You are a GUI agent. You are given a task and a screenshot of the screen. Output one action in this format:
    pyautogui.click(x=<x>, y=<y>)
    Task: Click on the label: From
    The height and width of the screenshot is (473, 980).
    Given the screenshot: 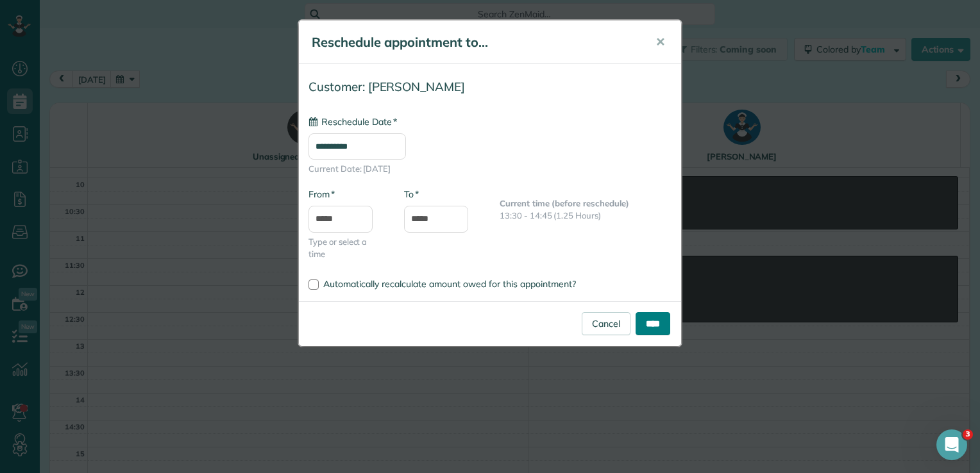 What is the action you would take?
    pyautogui.click(x=322, y=194)
    